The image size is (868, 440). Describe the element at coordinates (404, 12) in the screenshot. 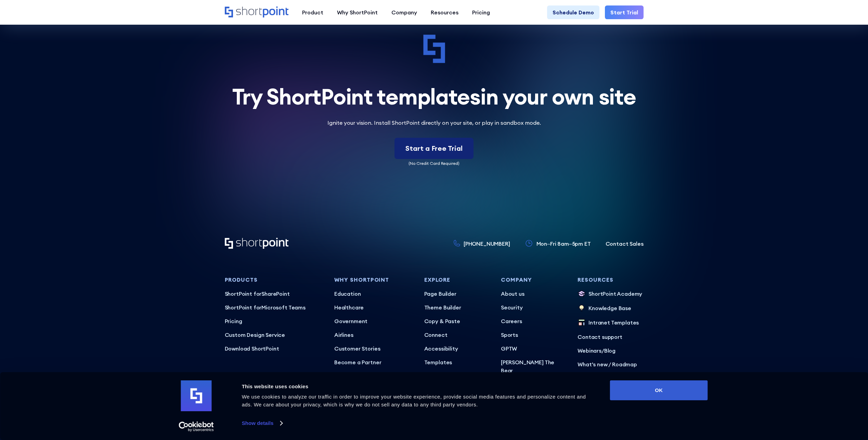

I see `div: Company` at that location.